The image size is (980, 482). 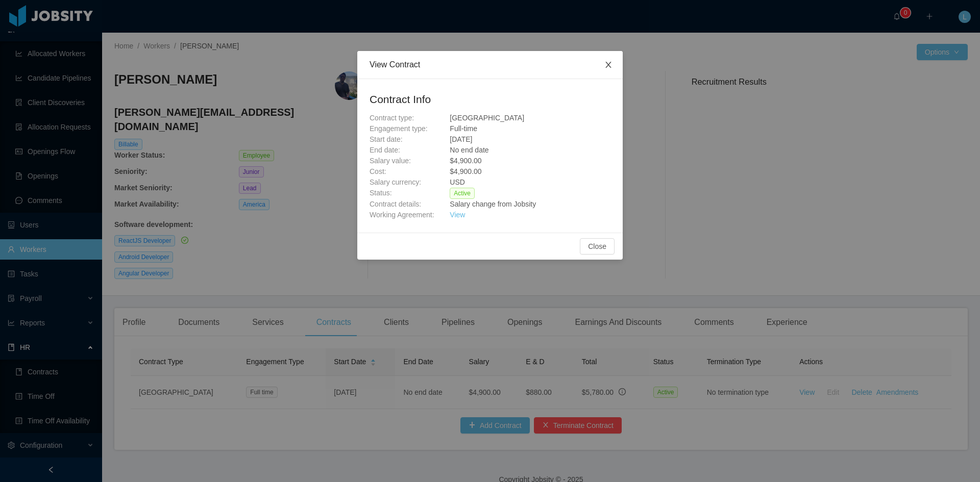 I want to click on span: End date:, so click(x=385, y=150).